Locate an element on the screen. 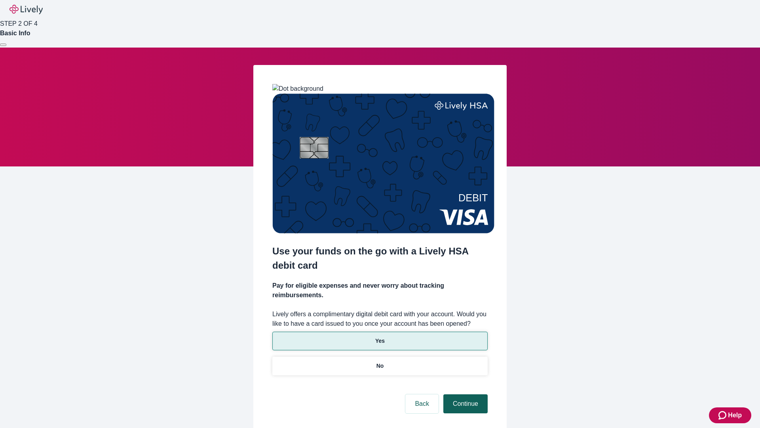  button: Continue is located at coordinates (466, 404).